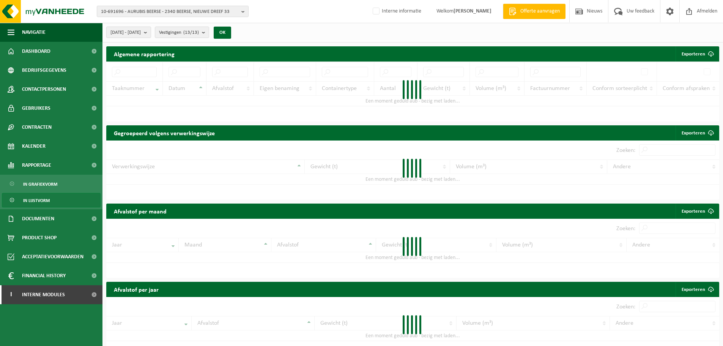  What do you see at coordinates (173, 11) in the screenshot?
I see `button: 10-691696 - AURUBIS BEERSE - 2340 BEERSE, NIEUWE DREEF 33` at bounding box center [173, 11].